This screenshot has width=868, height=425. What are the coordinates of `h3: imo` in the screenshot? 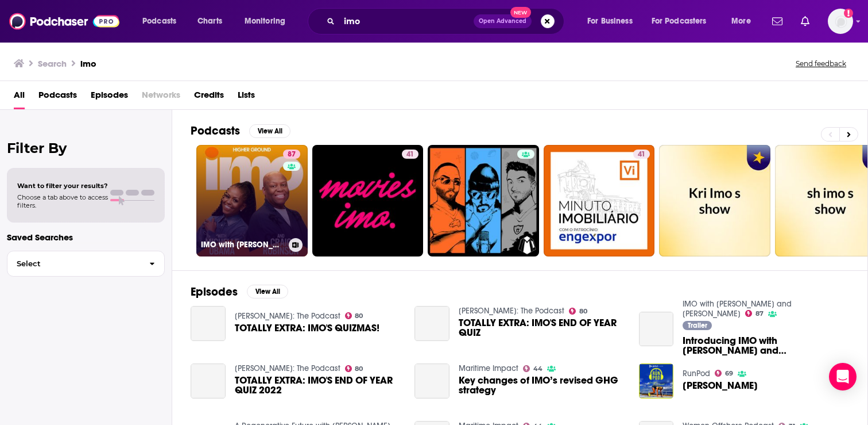 It's located at (88, 64).